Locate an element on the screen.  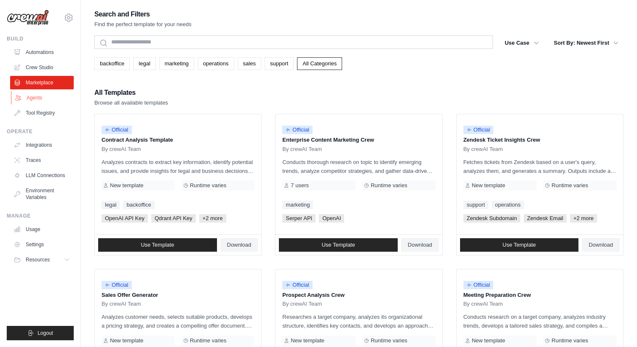
button: Use Case is located at coordinates (522, 43).